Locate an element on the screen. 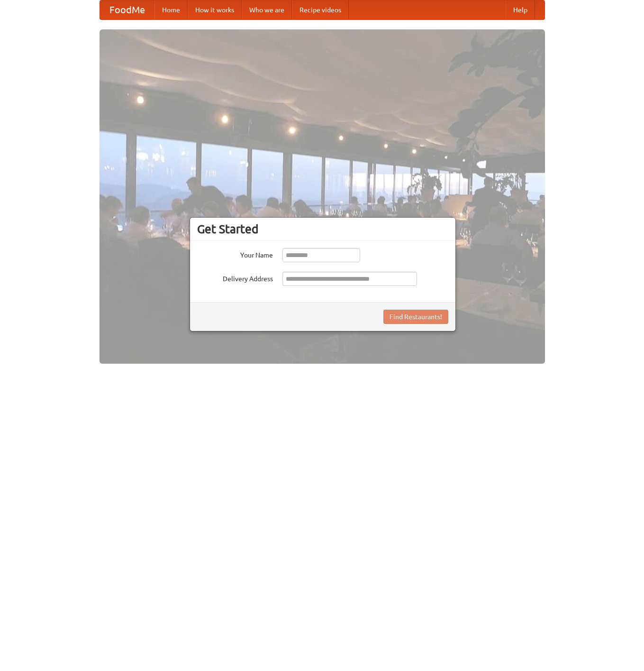 This screenshot has height=671, width=644. a: Home is located at coordinates (171, 10).